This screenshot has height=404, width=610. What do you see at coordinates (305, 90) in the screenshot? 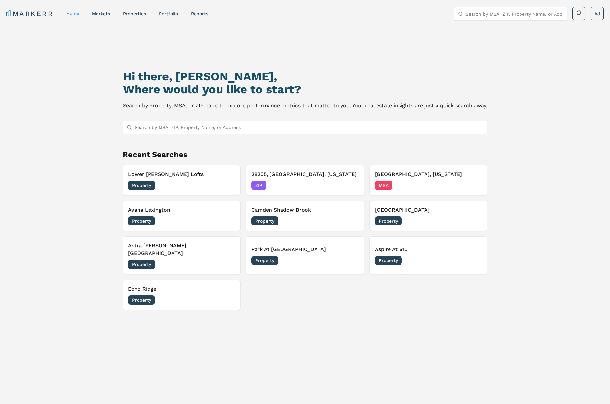
I see `h2: Where would you like to start?` at bounding box center [305, 90].